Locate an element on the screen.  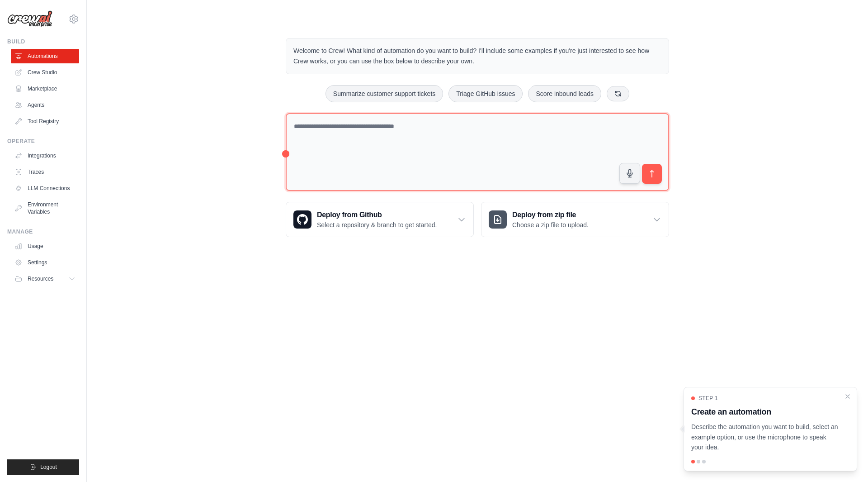
a: Automations is located at coordinates (44, 56).